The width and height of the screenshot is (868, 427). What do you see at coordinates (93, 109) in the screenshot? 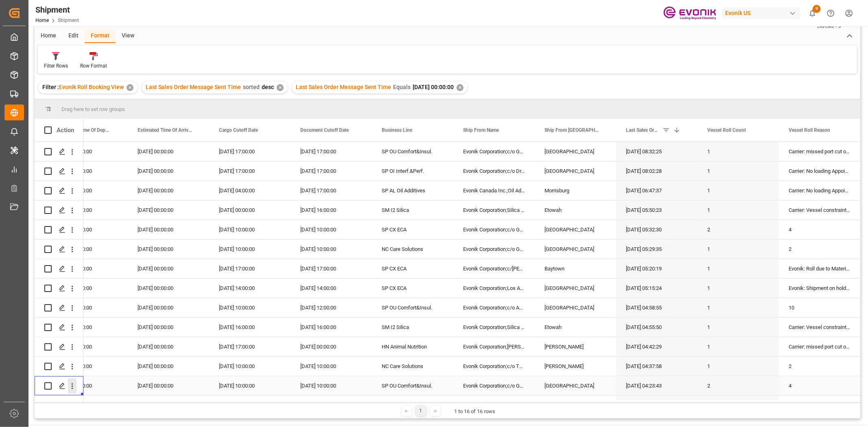
I see `span: Drag here to set row groups` at bounding box center [93, 109].